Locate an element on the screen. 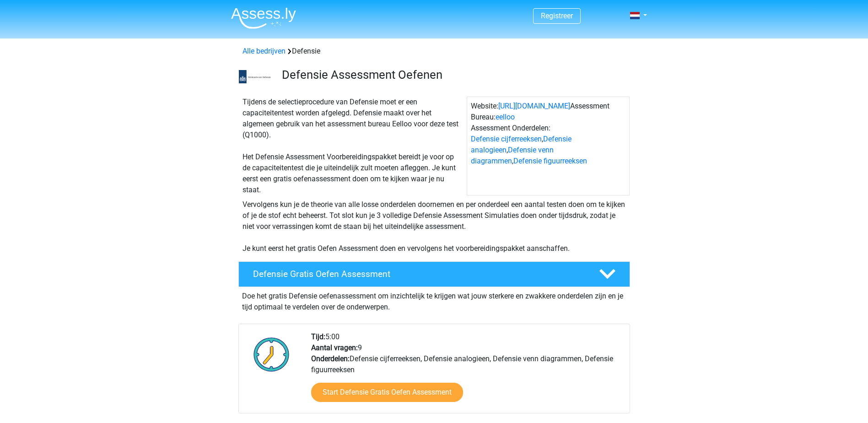  a: Defensie Gratis Oefen Assessment is located at coordinates (434, 274).